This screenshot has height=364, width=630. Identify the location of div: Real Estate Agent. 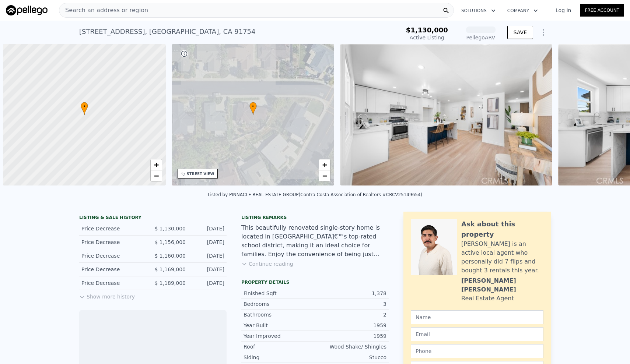
(487, 298).